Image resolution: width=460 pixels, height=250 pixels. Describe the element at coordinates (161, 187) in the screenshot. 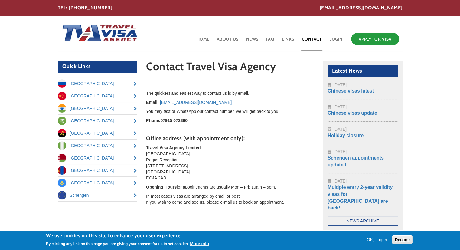

I see `strong: Opening Hours` at that location.